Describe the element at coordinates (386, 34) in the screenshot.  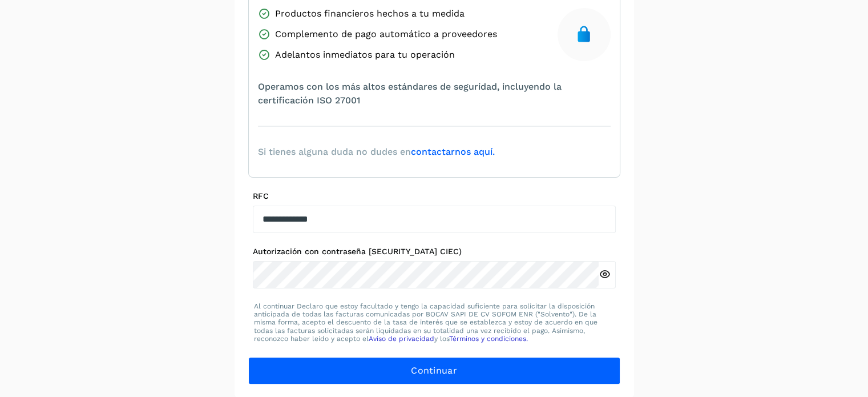
I see `span: Complemento de pago automático a proveedores` at that location.